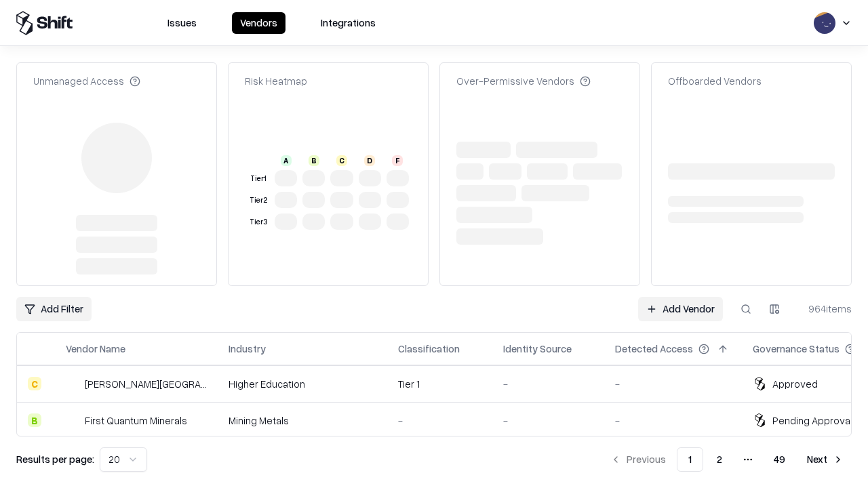  What do you see at coordinates (87, 80) in the screenshot?
I see `div: Unmanaged Access` at bounding box center [87, 80].